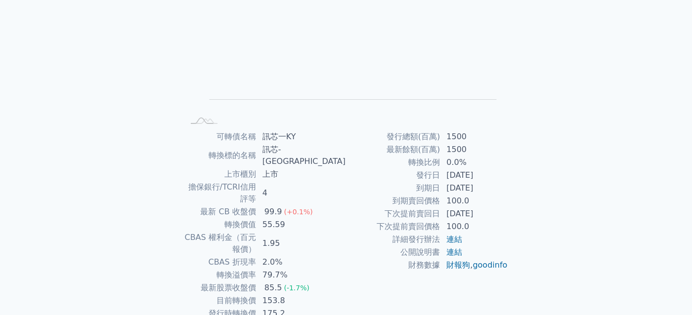  What do you see at coordinates (273, 212) in the screenshot?
I see `div: 99.9` at bounding box center [273, 212].